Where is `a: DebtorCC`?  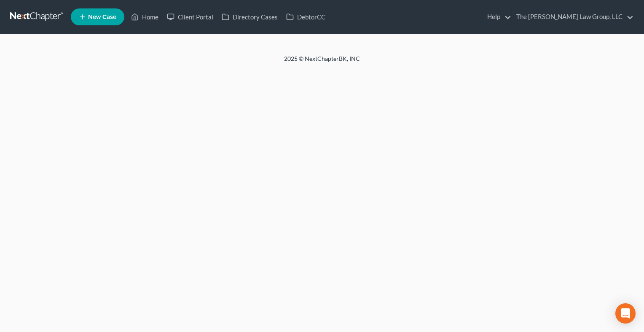
a: DebtorCC is located at coordinates (306, 17).